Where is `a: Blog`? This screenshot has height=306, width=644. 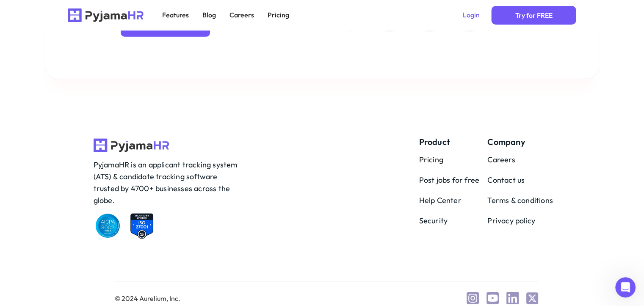
a: Blog is located at coordinates (209, 15).